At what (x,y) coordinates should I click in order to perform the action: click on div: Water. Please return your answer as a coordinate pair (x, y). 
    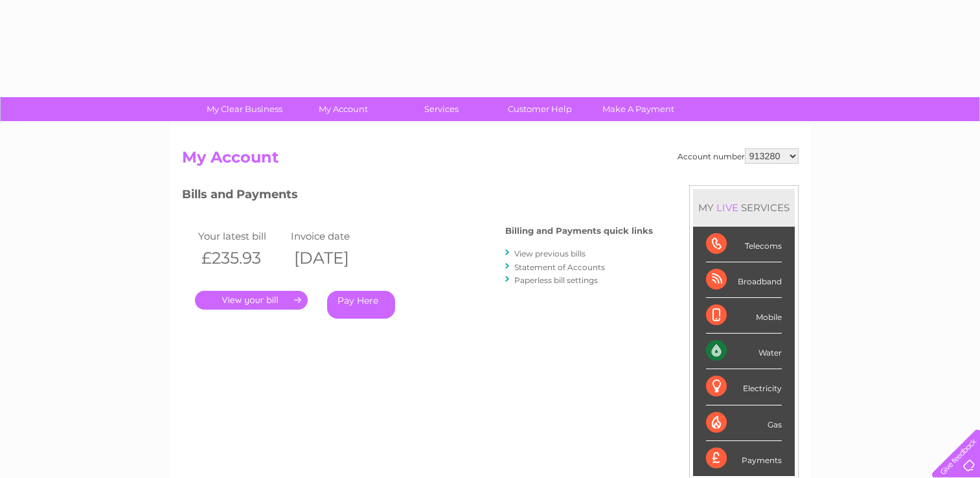
    Looking at the image, I should click on (744, 351).